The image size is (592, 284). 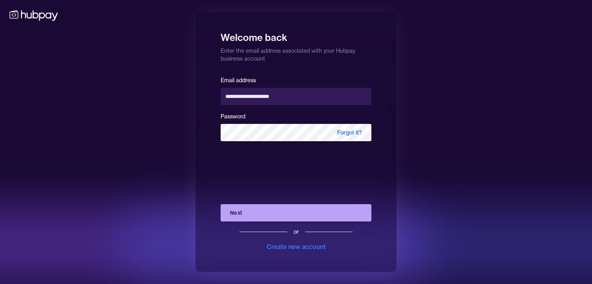 What do you see at coordinates (238, 80) in the screenshot?
I see `label: Email address` at bounding box center [238, 80].